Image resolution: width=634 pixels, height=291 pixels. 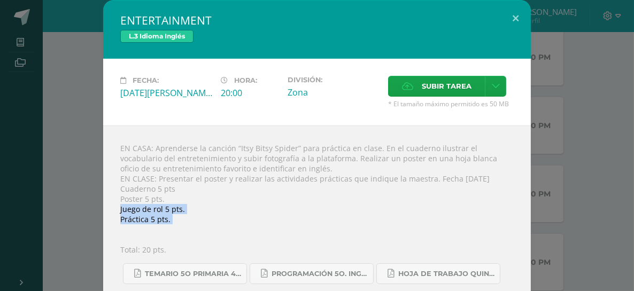 What do you see at coordinates (193, 274) in the screenshot?
I see `span: Temario 5o primaria 4-2025.pdf` at bounding box center [193, 274].